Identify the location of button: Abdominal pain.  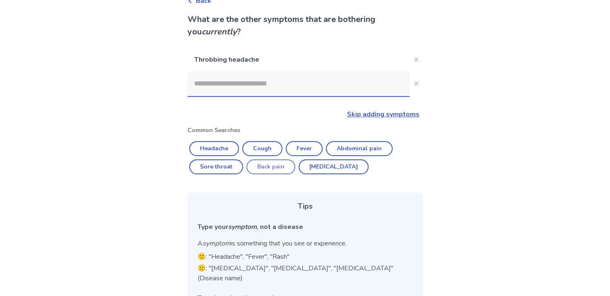
(359, 149).